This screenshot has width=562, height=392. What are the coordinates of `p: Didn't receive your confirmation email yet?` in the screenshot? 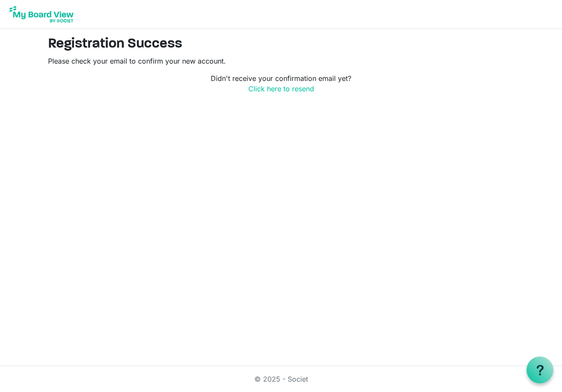 It's located at (281, 84).